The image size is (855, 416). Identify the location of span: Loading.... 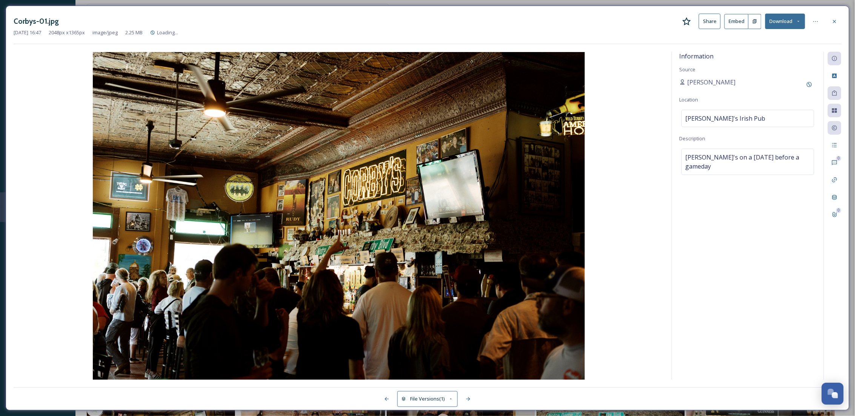
(168, 32).